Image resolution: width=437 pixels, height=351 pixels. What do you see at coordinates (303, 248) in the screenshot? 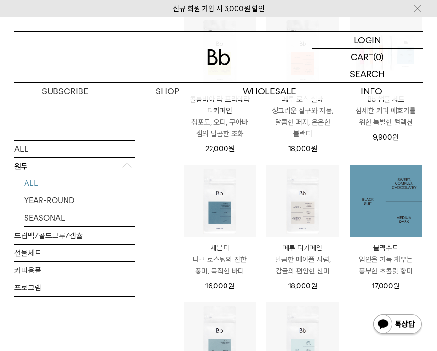
I see `p: 페루 디카페인` at bounding box center [303, 248].